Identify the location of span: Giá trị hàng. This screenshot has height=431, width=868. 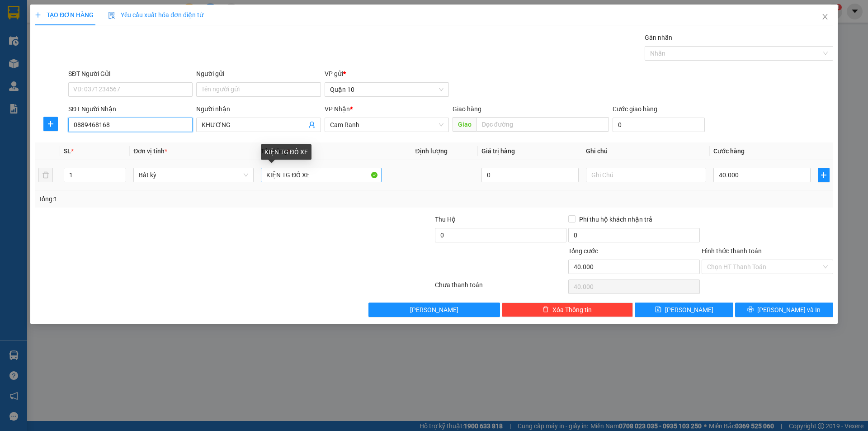
(498, 151).